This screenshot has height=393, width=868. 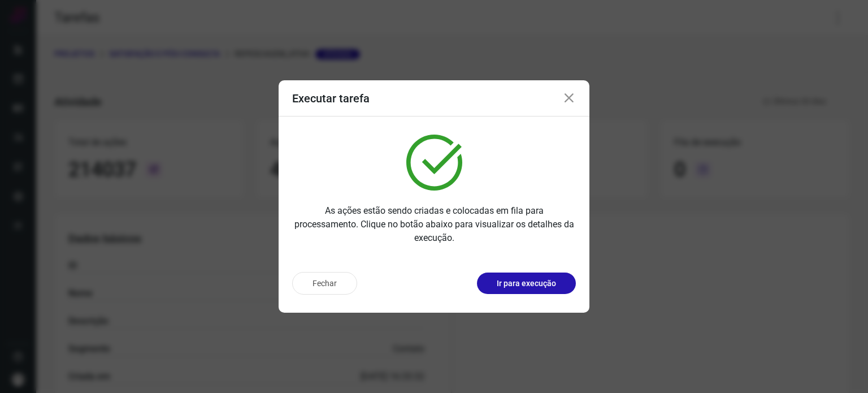 What do you see at coordinates (434, 224) in the screenshot?
I see `p: As ações estão sendo criadas e colocadas em fila para processamento. Clique no botão abaixo para ...` at bounding box center [434, 224].